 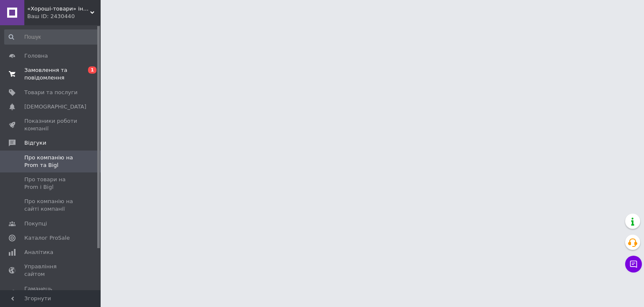 I want to click on div: Ваш ID: 2430440, so click(x=64, y=17).